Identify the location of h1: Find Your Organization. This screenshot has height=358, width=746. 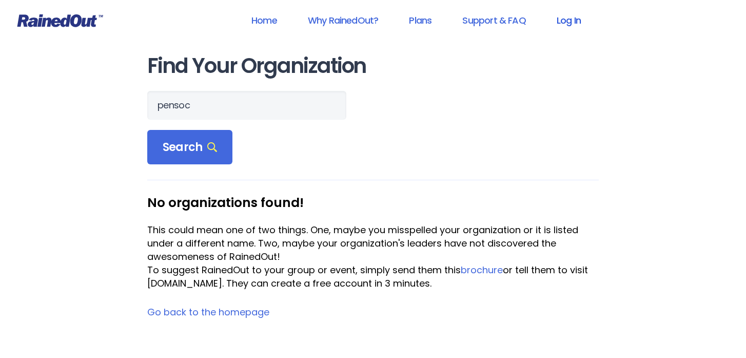
(373, 66).